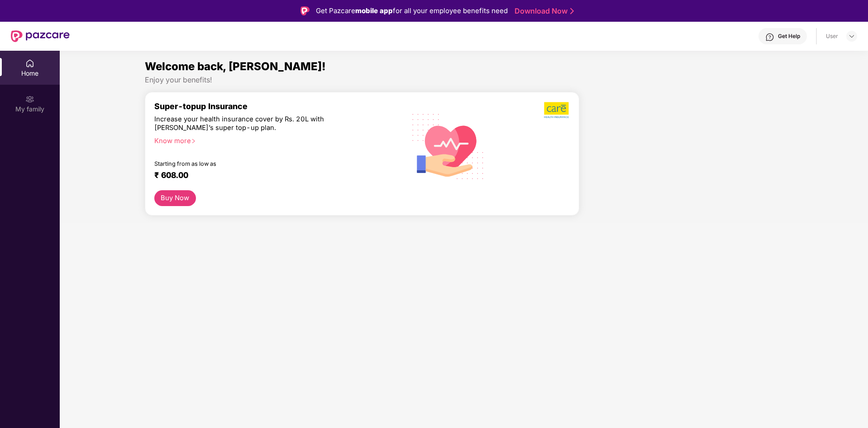  What do you see at coordinates (256, 164) in the screenshot?
I see `div: Starting from as low as` at bounding box center [256, 164].